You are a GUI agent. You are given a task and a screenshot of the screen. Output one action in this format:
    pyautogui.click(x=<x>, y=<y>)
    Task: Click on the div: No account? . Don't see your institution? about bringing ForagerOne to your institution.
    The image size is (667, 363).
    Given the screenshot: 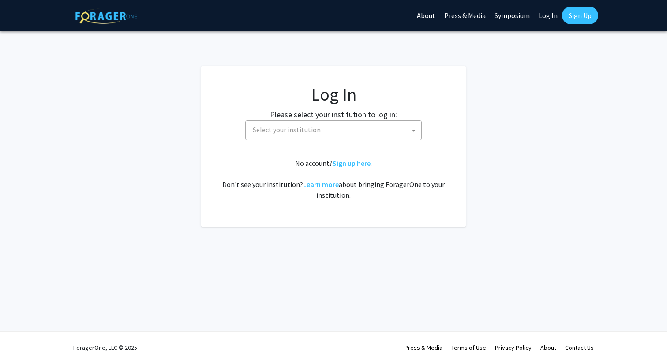 What is the action you would take?
    pyautogui.click(x=333, y=179)
    